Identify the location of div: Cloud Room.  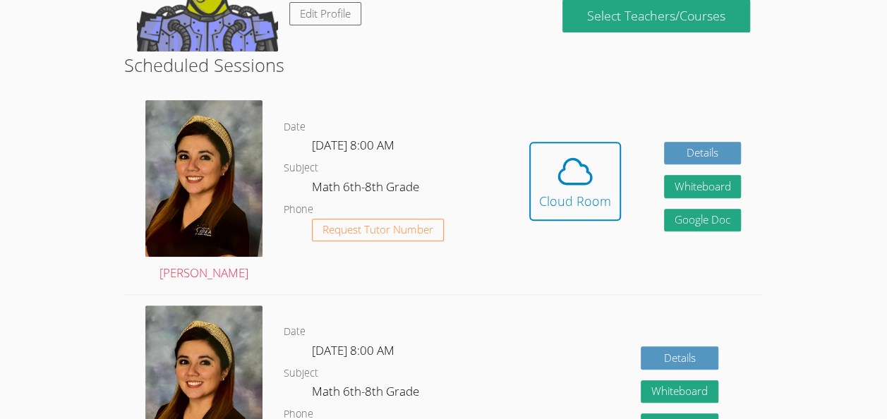
(575, 201).